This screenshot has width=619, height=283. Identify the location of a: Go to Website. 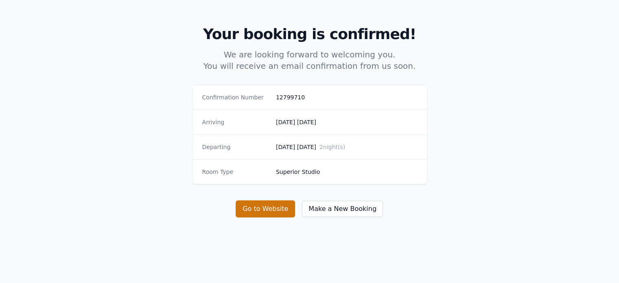
(268, 208).